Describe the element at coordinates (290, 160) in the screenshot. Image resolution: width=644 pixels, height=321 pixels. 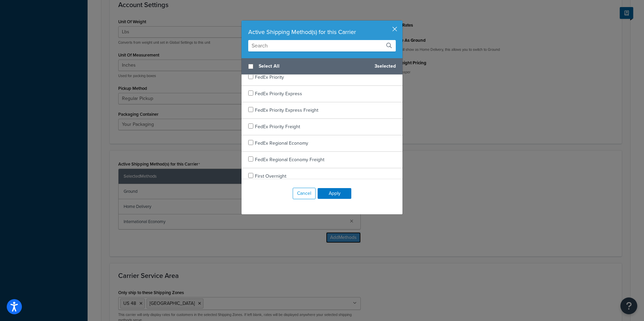
I see `span: FedEx Regional Economy Freight` at that location.